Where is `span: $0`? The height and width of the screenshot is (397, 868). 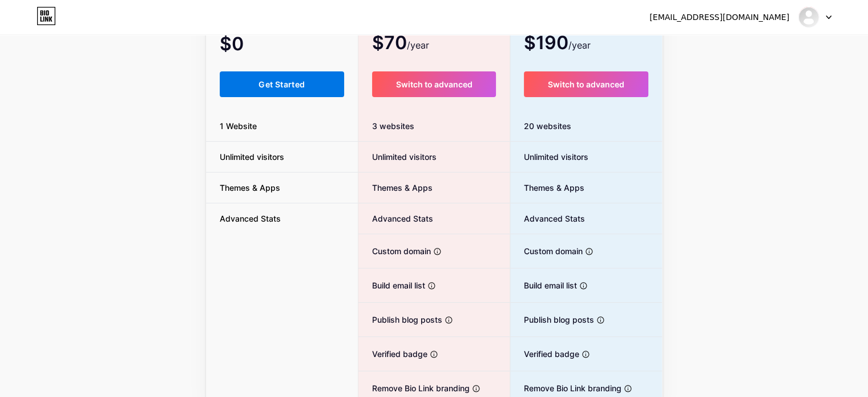
span: $0 is located at coordinates (243, 46).